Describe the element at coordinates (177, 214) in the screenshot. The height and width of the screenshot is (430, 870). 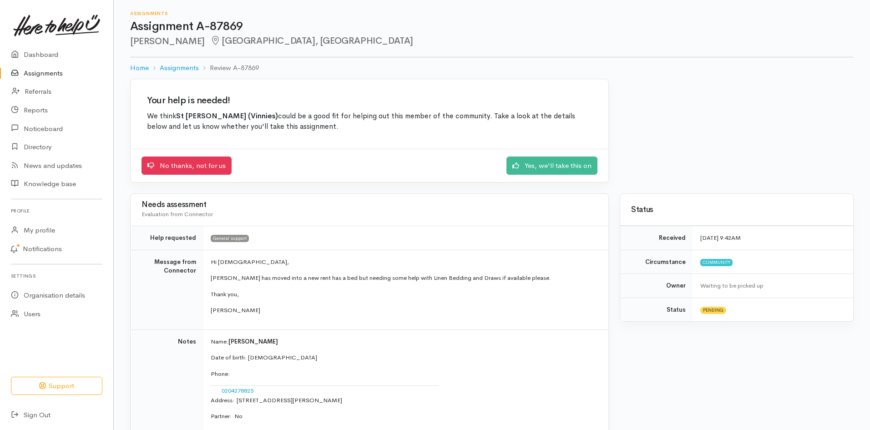
I see `span: Evaluation from Connector` at that location.